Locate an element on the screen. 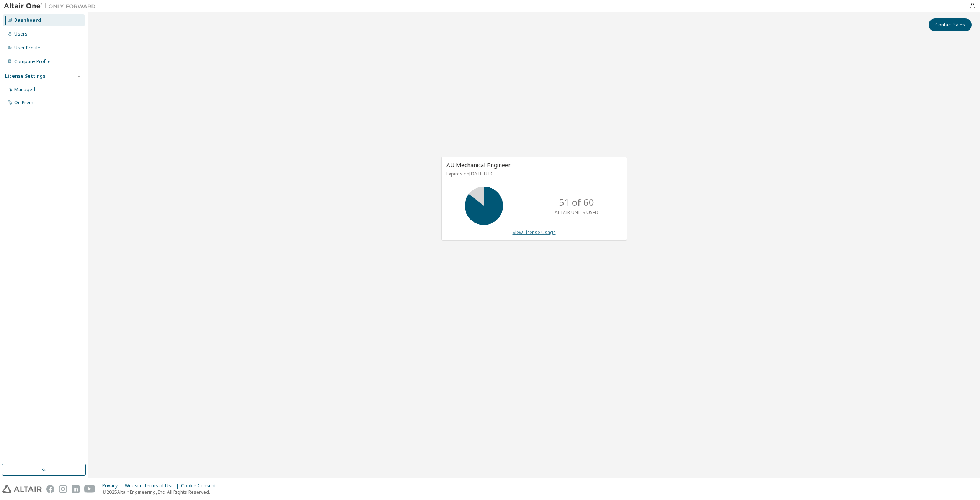 This screenshot has width=980, height=500. p: © 2025 Altair Engineering, Inc. All Rights Reserved. is located at coordinates (161, 492).